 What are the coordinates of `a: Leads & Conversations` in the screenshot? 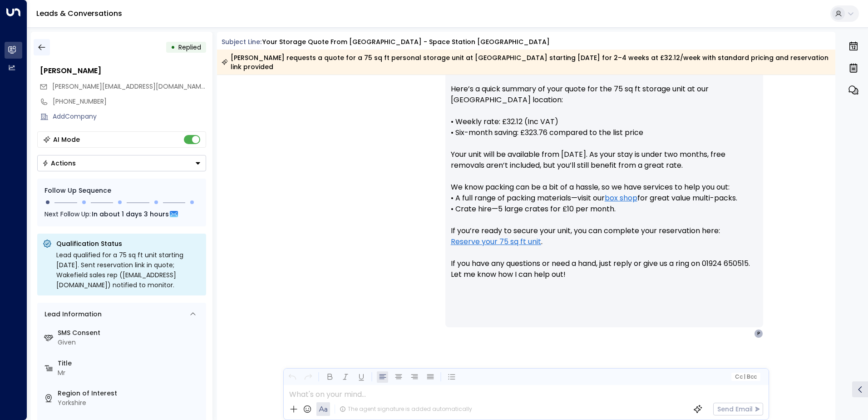 It's located at (79, 13).